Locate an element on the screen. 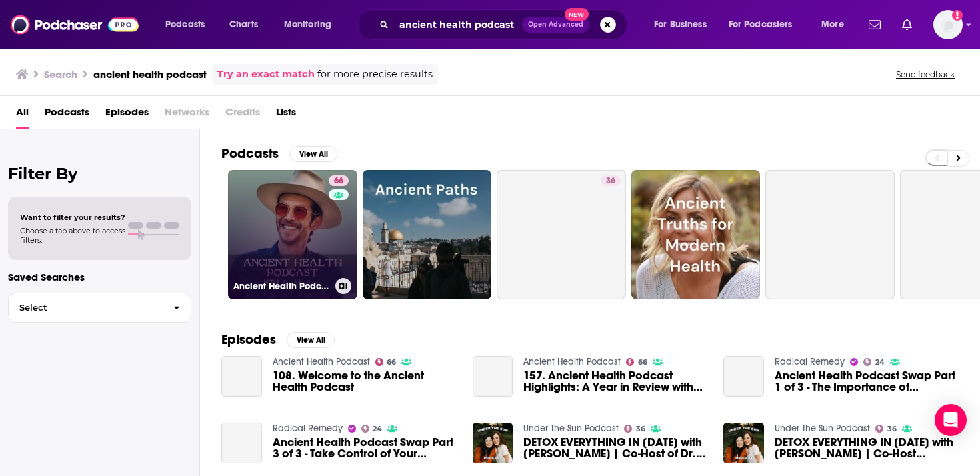 Image resolution: width=980 pixels, height=476 pixels. div: Search podcasts, credits, & more... is located at coordinates (505, 24).